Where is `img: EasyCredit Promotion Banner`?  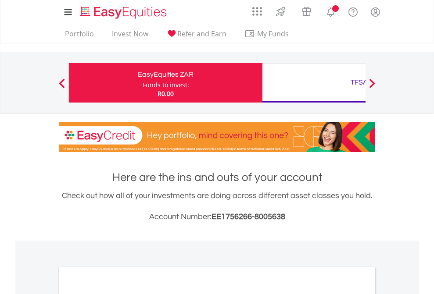 img: EasyCredit Promotion Banner is located at coordinates (217, 137).